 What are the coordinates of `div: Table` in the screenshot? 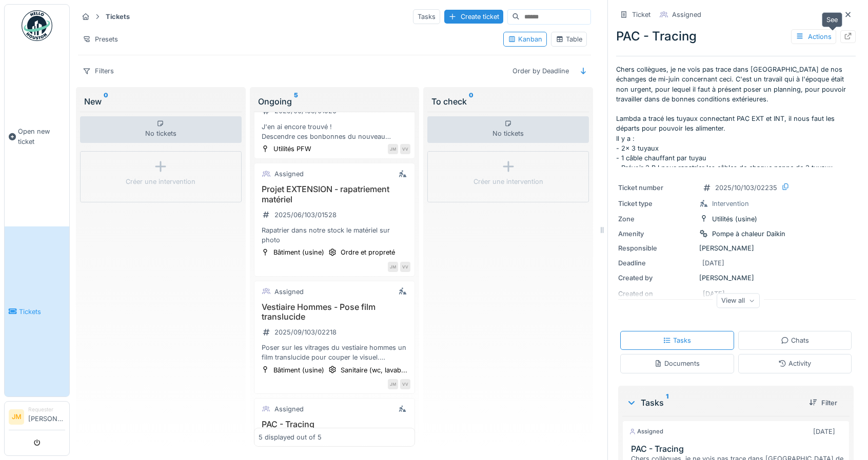 It's located at (568, 39).